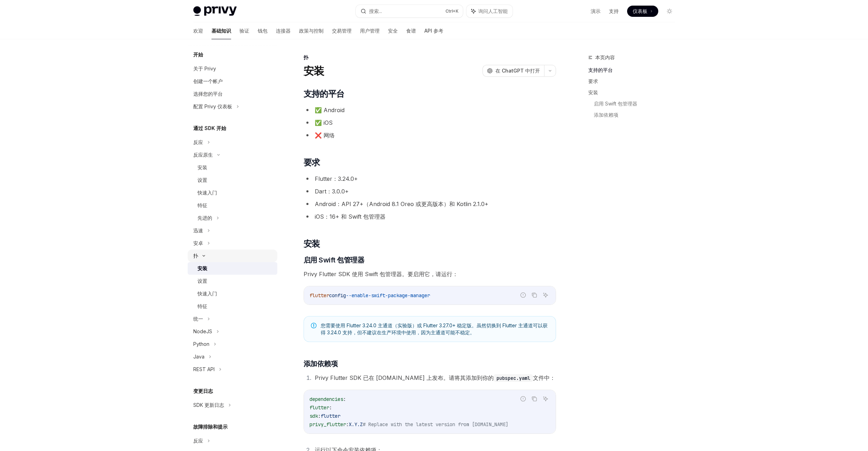 This screenshot has width=868, height=451. I want to click on font: 本页内容, so click(605, 57).